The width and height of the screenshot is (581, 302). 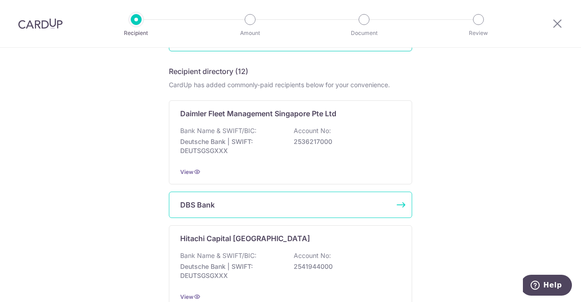 I want to click on span: Help, so click(x=30, y=10).